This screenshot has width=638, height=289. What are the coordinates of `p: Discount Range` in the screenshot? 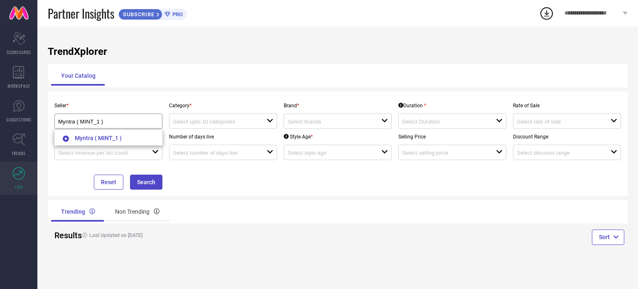 It's located at (567, 137).